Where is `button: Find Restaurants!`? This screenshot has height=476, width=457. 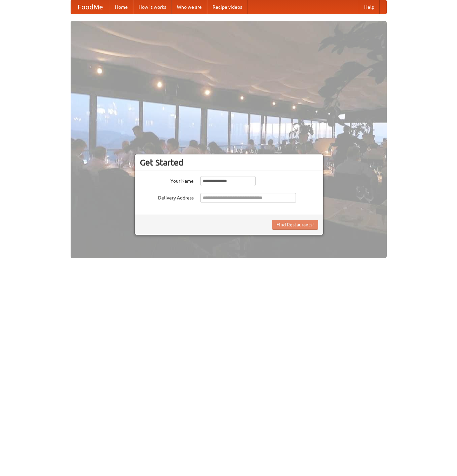 button: Find Restaurants! is located at coordinates (295, 224).